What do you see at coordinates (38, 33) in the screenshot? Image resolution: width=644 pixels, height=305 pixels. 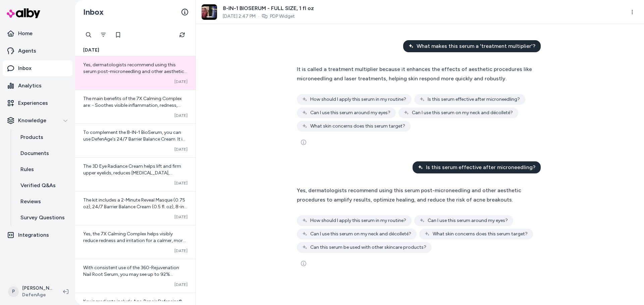 I see `a: Home` at bounding box center [38, 33].